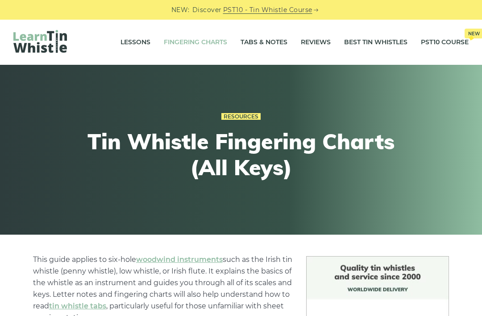 This screenshot has height=316, width=482. Describe the element at coordinates (376, 42) in the screenshot. I see `a: Best Tin Whistles` at that location.